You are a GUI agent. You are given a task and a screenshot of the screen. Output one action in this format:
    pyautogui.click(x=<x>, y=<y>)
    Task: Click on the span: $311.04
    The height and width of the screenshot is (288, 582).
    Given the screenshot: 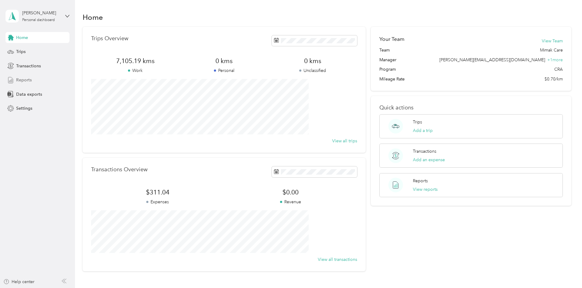 What is the action you would take?
    pyautogui.click(x=157, y=192)
    